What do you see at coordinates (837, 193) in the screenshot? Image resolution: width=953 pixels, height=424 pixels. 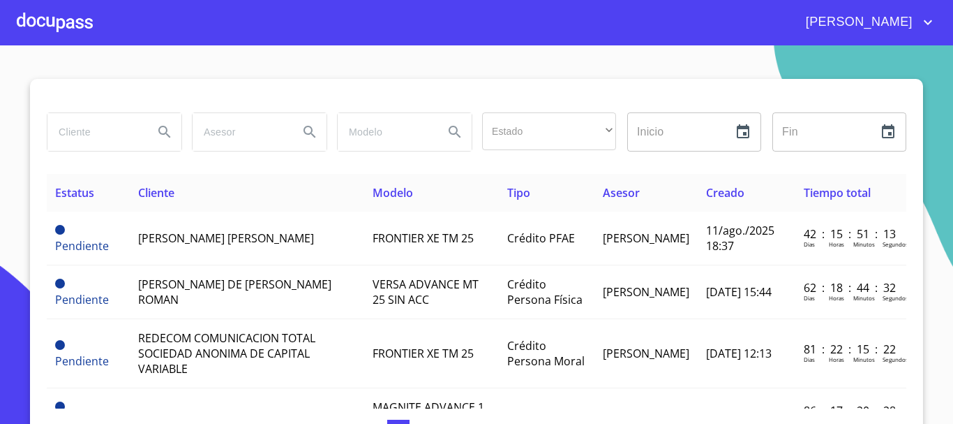 I see `span: Tiempo total` at bounding box center [837, 193].